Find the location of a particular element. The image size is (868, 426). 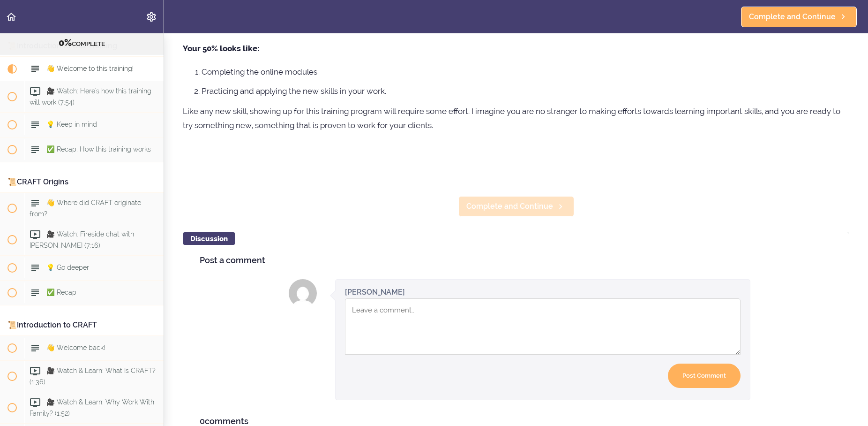

li: Practicing and applying the new skills in your work. is located at coordinates (525, 91).